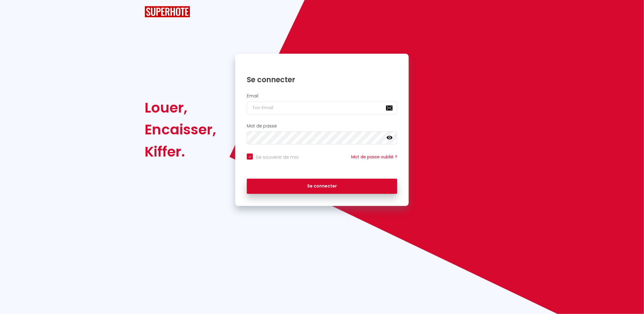 The height and width of the screenshot is (314, 644). Describe the element at coordinates (322, 126) in the screenshot. I see `h2: Mot de passe` at that location.